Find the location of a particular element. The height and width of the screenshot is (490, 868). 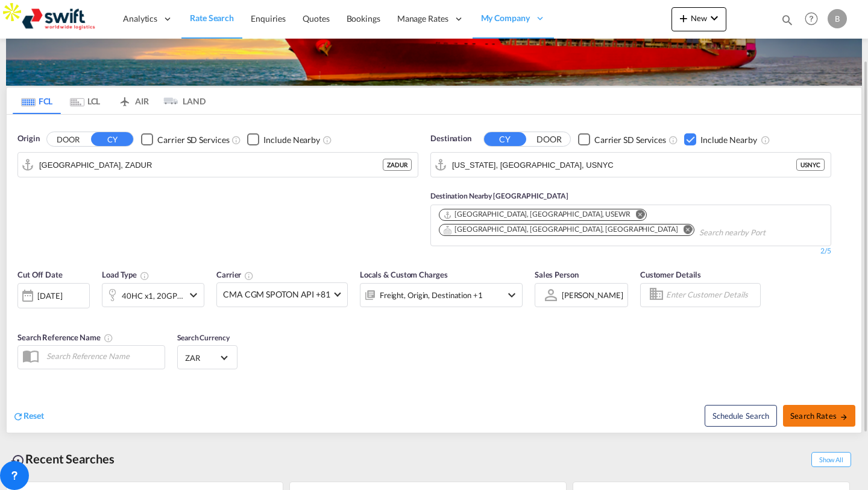

span: Carrier is located at coordinates (235, 274).